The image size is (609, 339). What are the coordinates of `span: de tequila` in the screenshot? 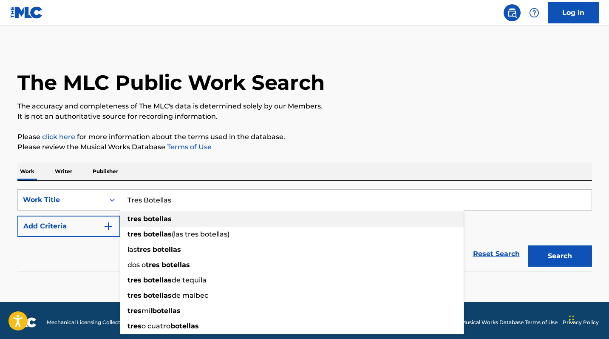 It's located at (189, 280).